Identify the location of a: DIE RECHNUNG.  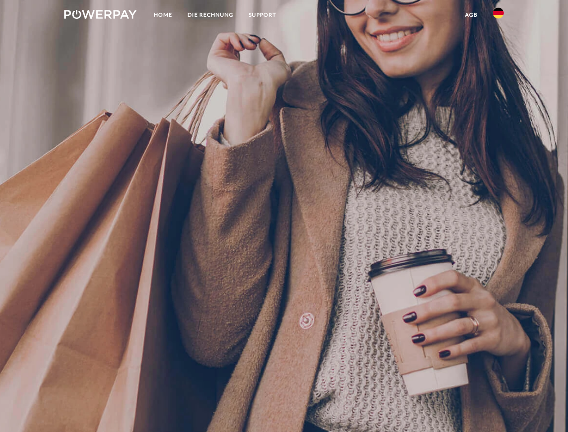
(211, 15).